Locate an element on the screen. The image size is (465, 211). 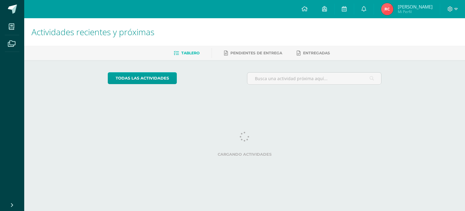
a: Tablero is located at coordinates (187, 53).